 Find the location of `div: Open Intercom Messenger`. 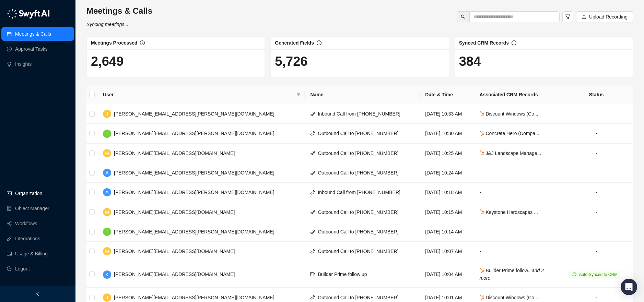

div: Open Intercom Messenger is located at coordinates (629, 287).